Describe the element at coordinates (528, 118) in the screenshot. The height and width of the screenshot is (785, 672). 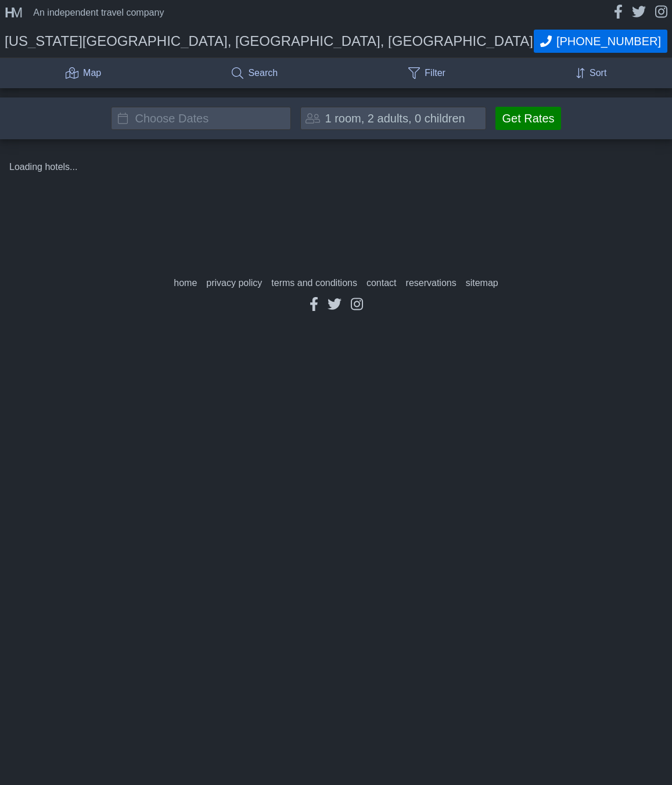
I see `button: Get Rates` at that location.